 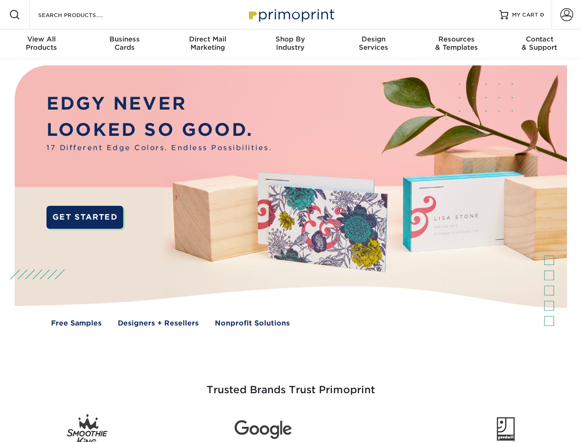 What do you see at coordinates (158, 323) in the screenshot?
I see `a: Designers + Resellers` at bounding box center [158, 323].